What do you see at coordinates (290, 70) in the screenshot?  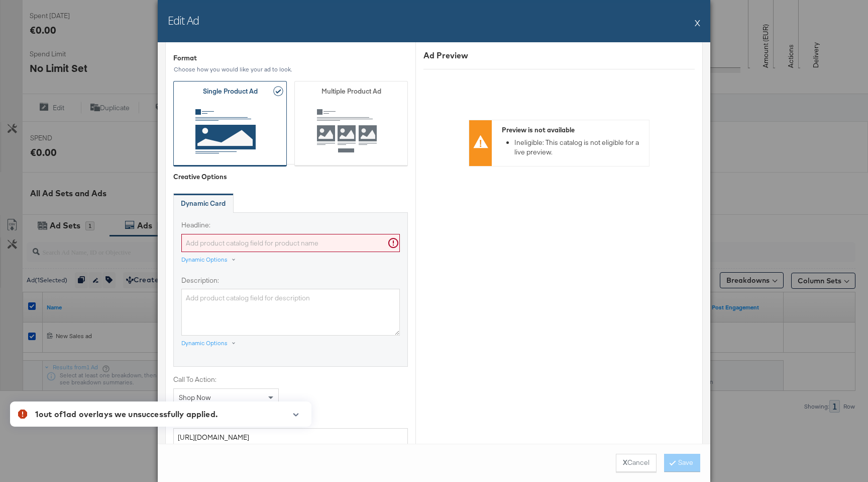 I see `div: Choose how you would like your ad to look.` at bounding box center [290, 70].